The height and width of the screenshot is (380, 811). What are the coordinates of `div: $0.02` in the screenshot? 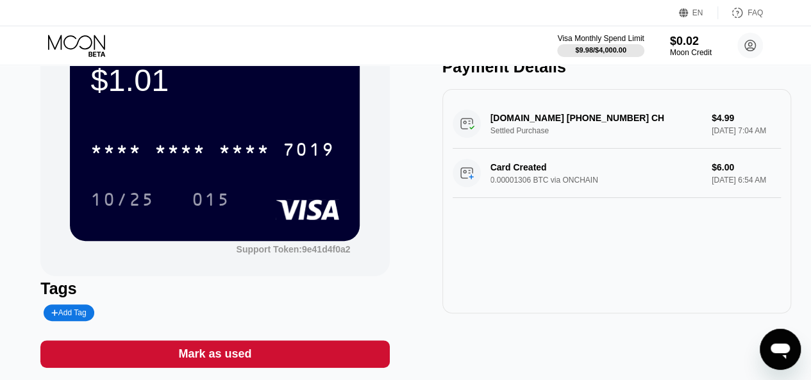 It's located at (690, 41).